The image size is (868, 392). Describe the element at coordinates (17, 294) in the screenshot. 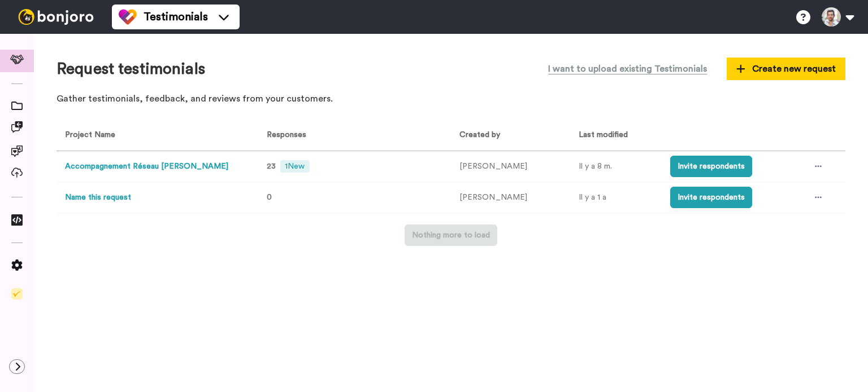

I see `img: Checklist.svg` at that location.